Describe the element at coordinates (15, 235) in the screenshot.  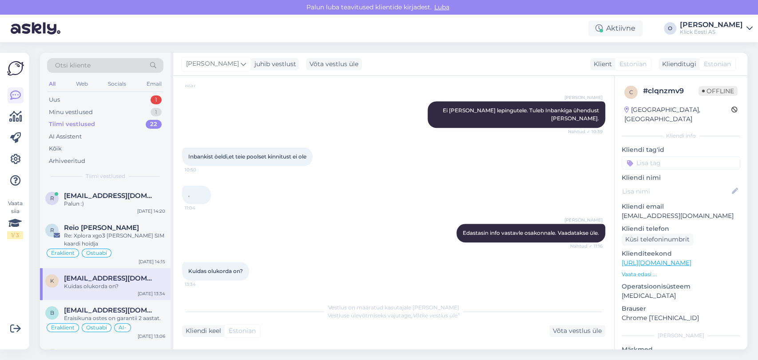
I see `div: 1 / 3` at that location.